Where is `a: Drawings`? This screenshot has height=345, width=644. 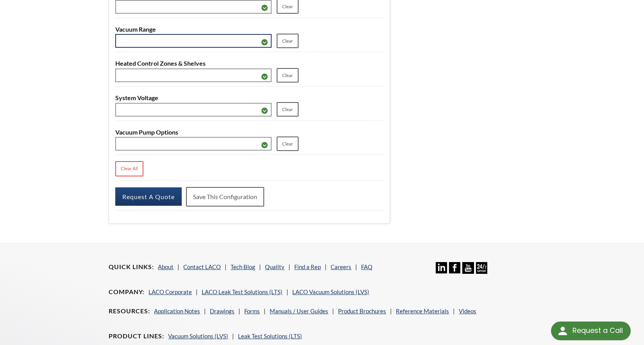
a: Drawings is located at coordinates (222, 311).